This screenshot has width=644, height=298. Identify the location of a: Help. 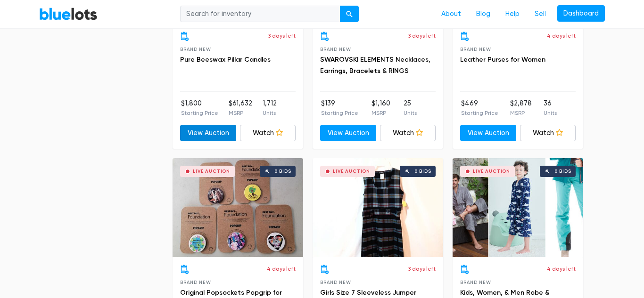
(513, 14).